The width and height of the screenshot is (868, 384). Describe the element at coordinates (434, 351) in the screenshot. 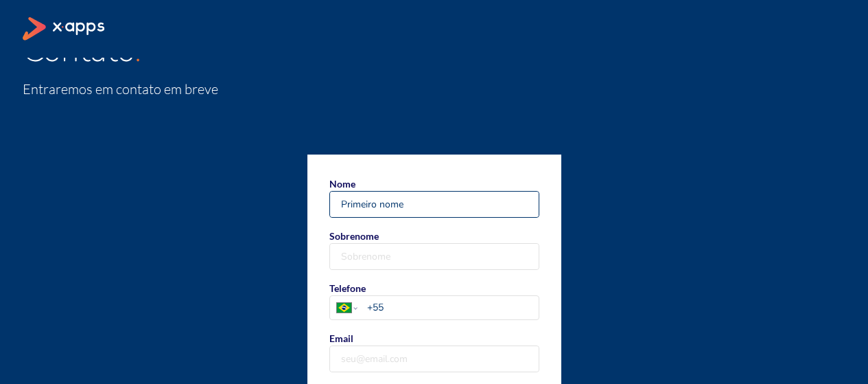

I see `label: Email` at that location.